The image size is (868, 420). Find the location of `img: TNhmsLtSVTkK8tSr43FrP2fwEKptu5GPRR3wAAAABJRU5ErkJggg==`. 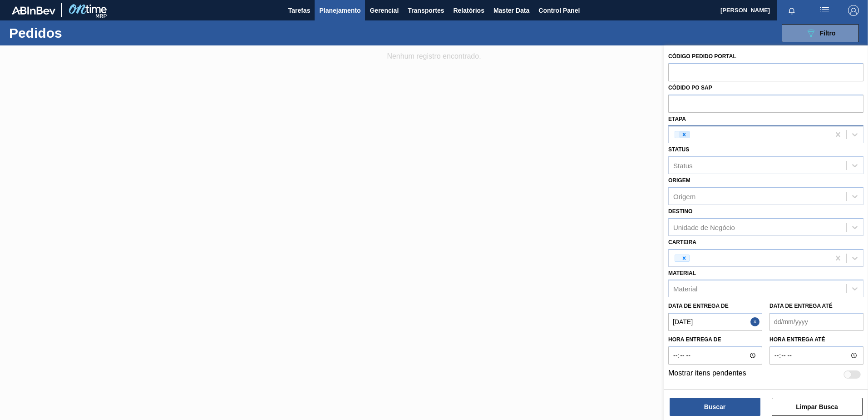

img: TNhmsLtSVTkK8tSr43FrP2fwEKptu5GPRR3wAAAABJRU5ErkJggg== is located at coordinates (34, 11).